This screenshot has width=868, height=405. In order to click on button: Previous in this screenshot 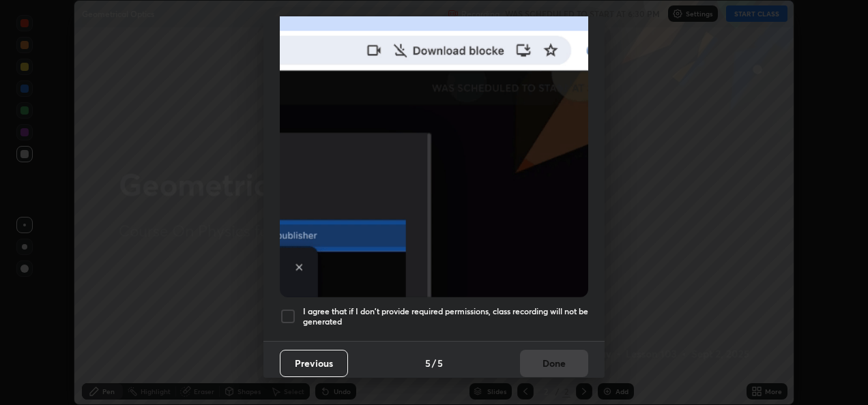, I will do `click(314, 364)`.